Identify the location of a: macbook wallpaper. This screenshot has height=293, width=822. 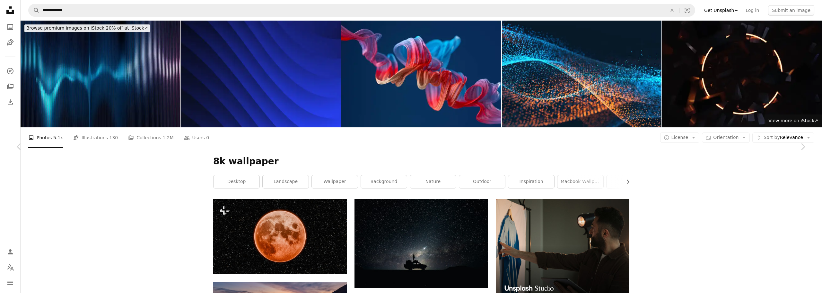
(580, 181).